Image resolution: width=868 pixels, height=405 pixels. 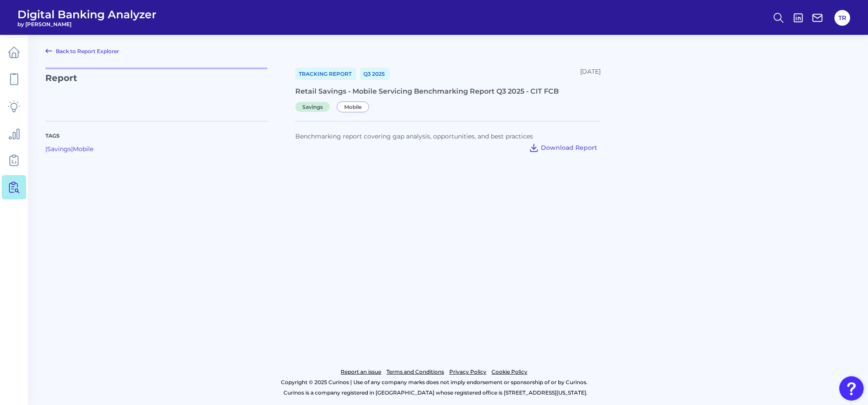 I want to click on p: Copyright © 2025 Curinos | Use of any company marks does not imply endorsement or sponsorship of ..., so click(x=434, y=382).